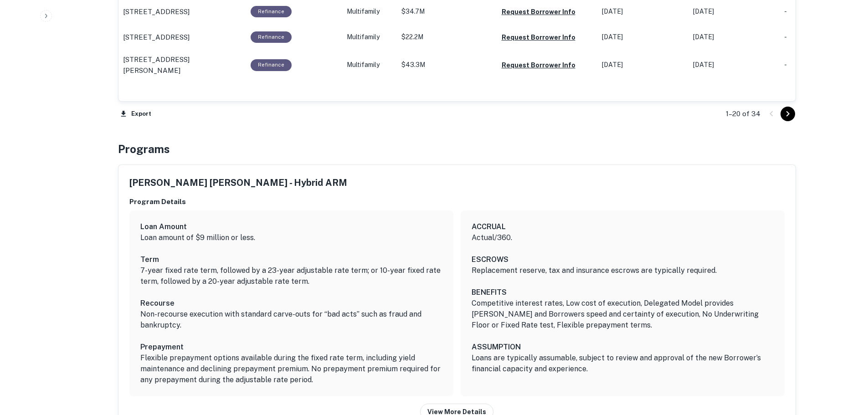 This screenshot has height=415, width=868. Describe the element at coordinates (788, 114) in the screenshot. I see `button: Go to next page` at that location.